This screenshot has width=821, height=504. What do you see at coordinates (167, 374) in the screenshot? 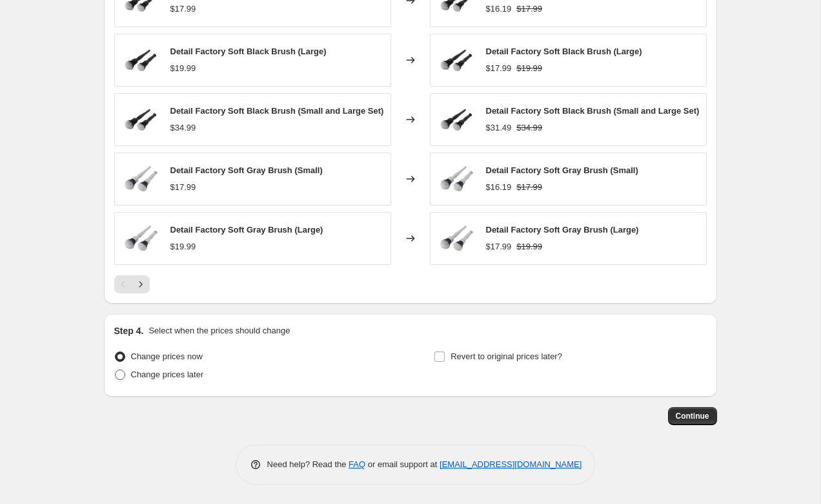
I see `span: Change prices later` at bounding box center [167, 374].